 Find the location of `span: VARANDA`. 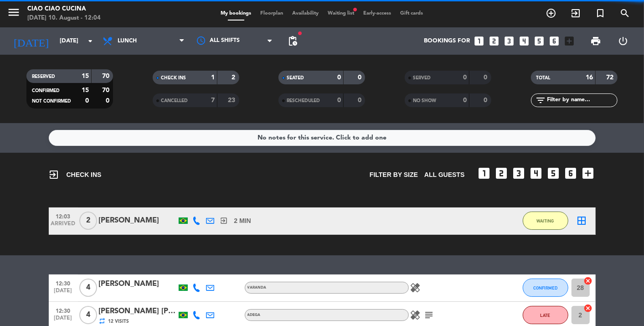

span: VARANDA is located at coordinates (257, 288).